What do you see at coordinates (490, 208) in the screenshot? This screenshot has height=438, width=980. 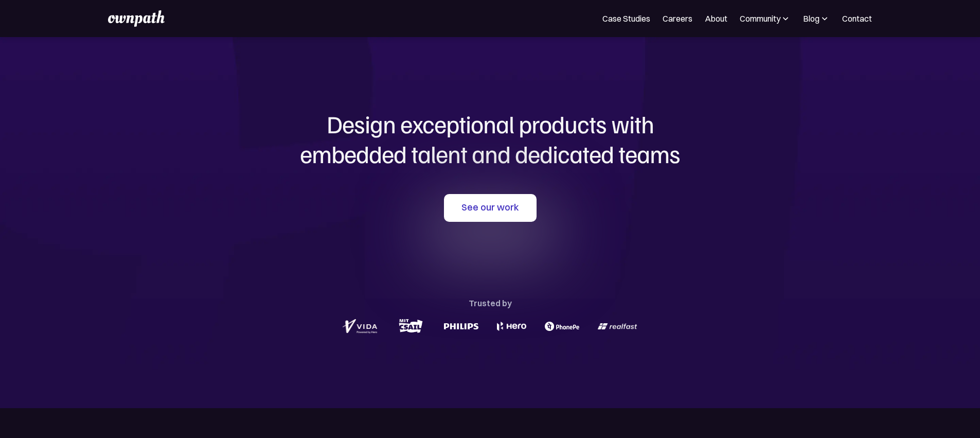 I see `a: See our work` at bounding box center [490, 208].